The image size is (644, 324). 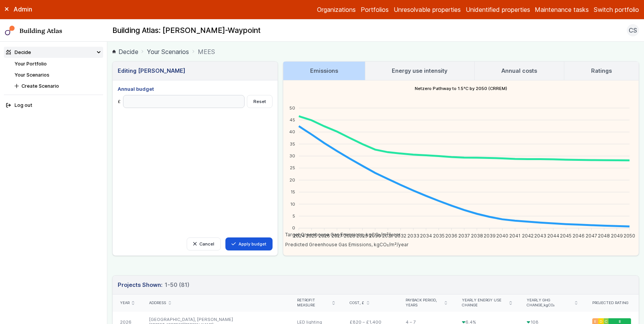 What do you see at coordinates (31, 64) in the screenshot?
I see `a: Your Portfolio` at bounding box center [31, 64].